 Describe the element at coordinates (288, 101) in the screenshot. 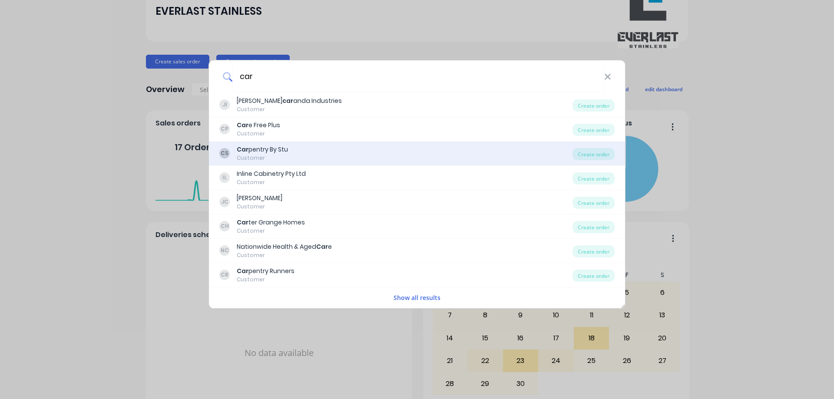

I see `b: car` at that location.